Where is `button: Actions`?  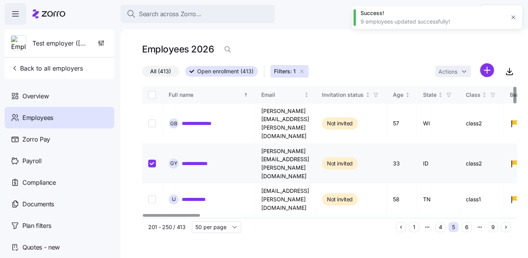
button: Actions is located at coordinates (453, 71).